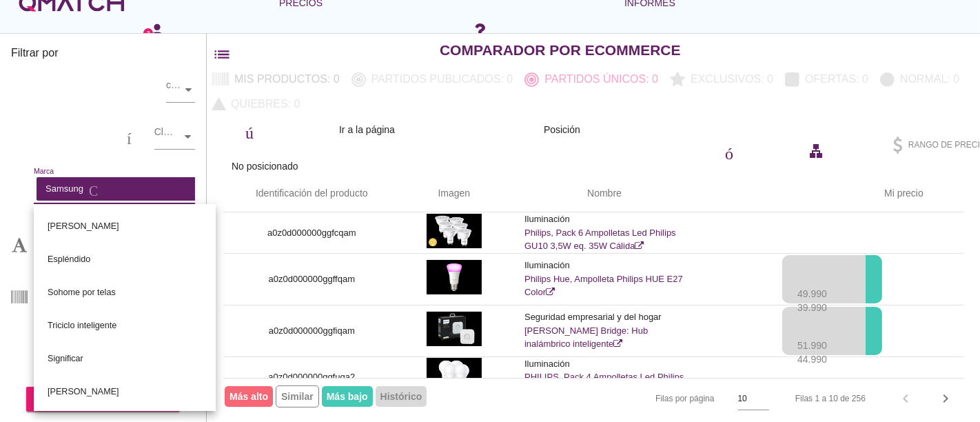 This screenshot has height=422, width=980. Describe the element at coordinates (904, 192) in the screenshot. I see `font: Mi precio` at that location.